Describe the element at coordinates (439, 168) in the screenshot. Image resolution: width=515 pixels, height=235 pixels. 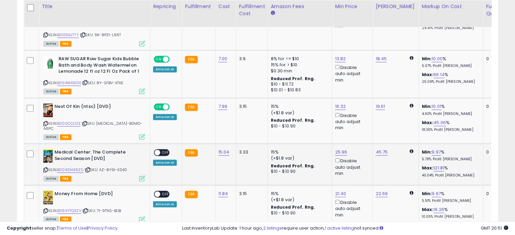
I see `a: 121.81` at that location.